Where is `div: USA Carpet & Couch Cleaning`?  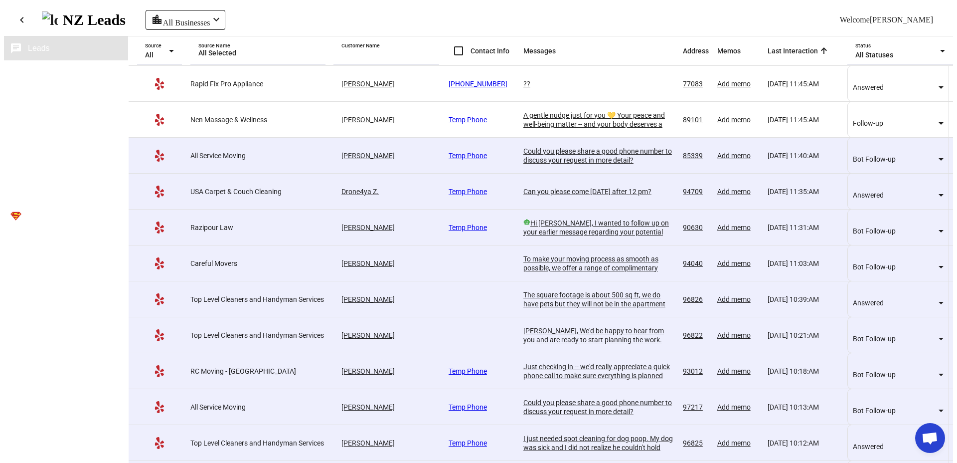 div: USA Carpet & Couch Cleaning is located at coordinates (258, 191).